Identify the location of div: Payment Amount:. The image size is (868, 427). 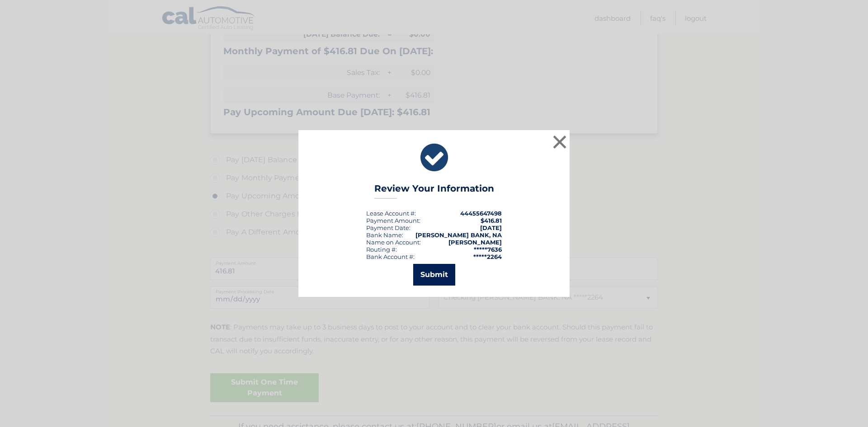
(393, 221).